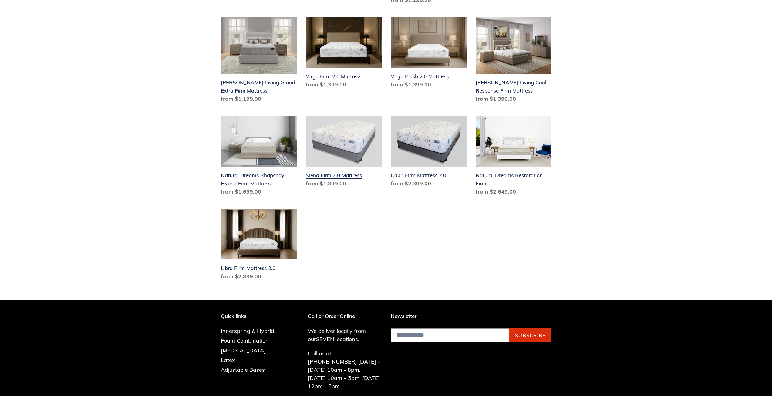 The image size is (772, 396). Describe the element at coordinates (514, 157) in the screenshot. I see `a: Natural Dreams Restoration Firm` at that location.